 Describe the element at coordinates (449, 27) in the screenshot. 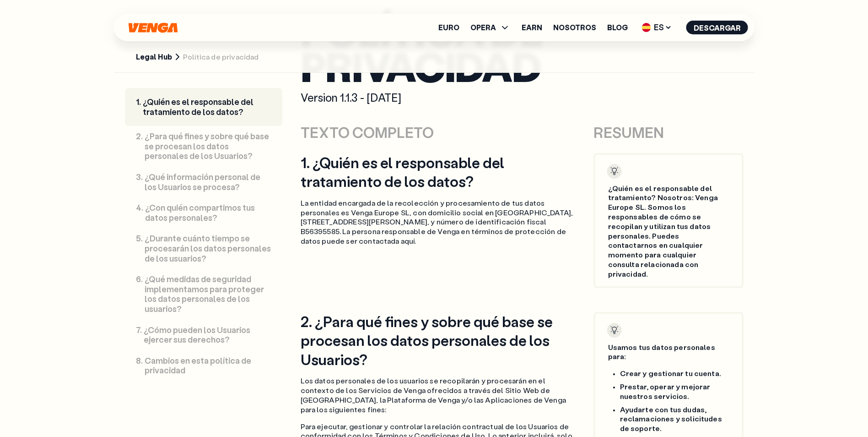

I see `a: Euro` at that location.